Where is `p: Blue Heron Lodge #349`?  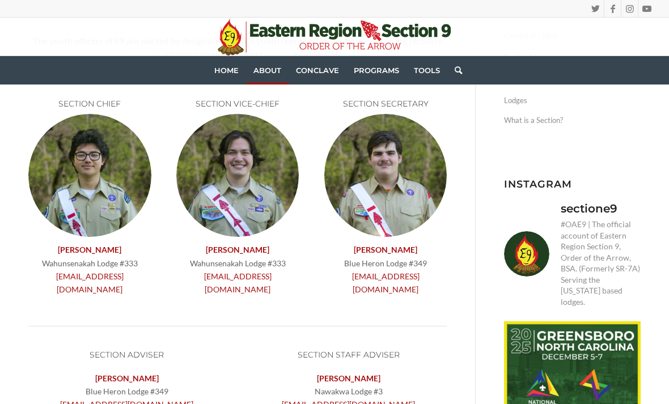
p: Blue Heron Lodge #349 is located at coordinates (386, 269).